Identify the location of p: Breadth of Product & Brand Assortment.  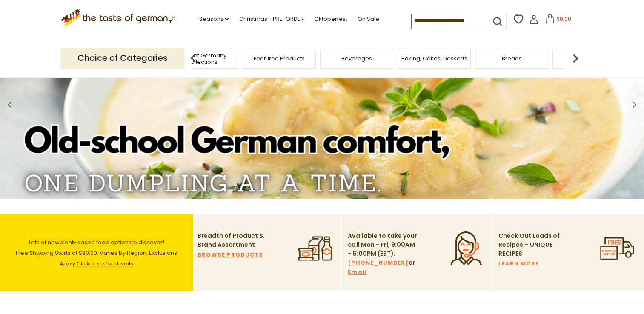
(232, 241).